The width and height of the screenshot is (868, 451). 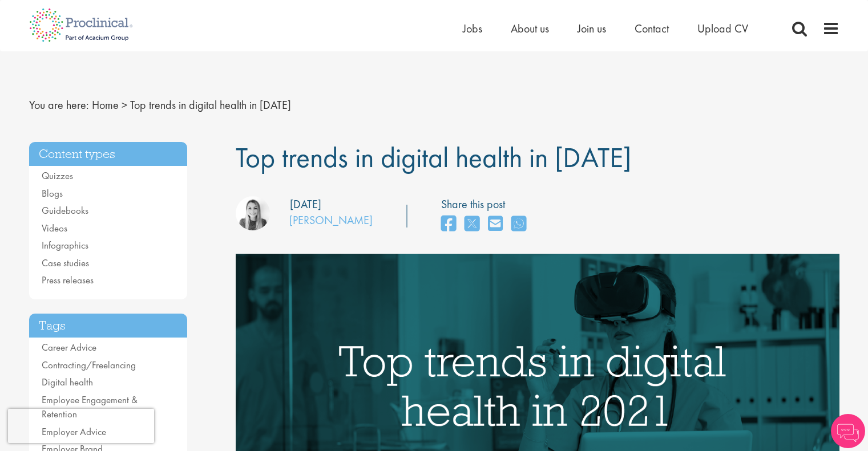 What do you see at coordinates (52, 193) in the screenshot?
I see `a: Blogs` at bounding box center [52, 193].